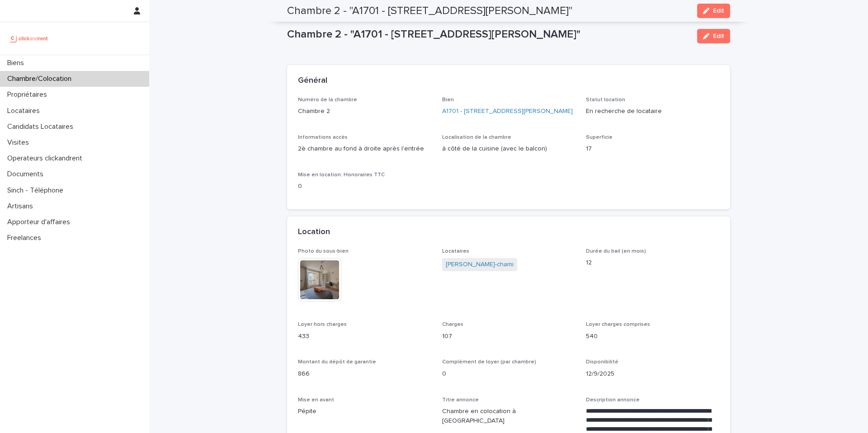 This screenshot has height=433, width=868. What do you see at coordinates (489, 362) in the screenshot?
I see `span: Complément de loyer (par chambre)` at bounding box center [489, 362].